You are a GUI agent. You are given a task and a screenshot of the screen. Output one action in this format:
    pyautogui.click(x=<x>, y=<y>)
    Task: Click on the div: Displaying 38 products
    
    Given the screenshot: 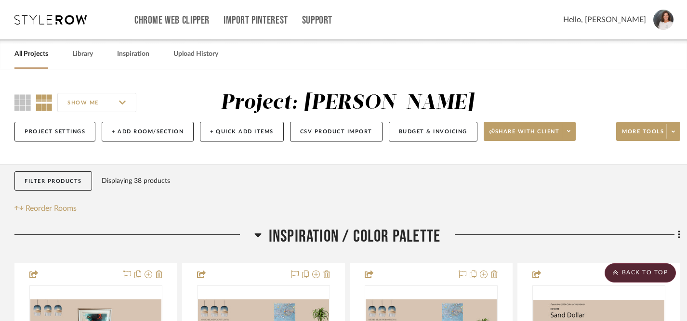 What is the action you would take?
    pyautogui.click(x=136, y=181)
    